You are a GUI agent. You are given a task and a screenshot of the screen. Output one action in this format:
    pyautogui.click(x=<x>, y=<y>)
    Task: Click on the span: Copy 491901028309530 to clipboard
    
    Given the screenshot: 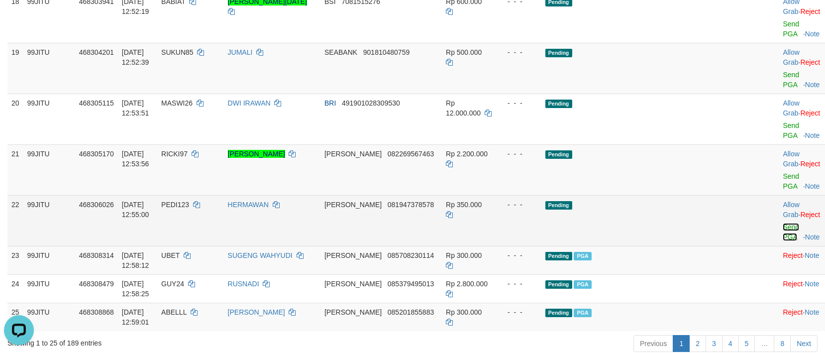 What is the action you would take?
    pyautogui.click(x=371, y=103)
    